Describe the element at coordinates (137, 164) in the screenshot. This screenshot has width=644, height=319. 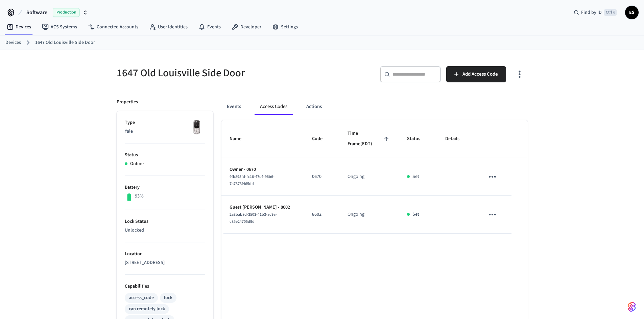
I see `p: Online` at that location.